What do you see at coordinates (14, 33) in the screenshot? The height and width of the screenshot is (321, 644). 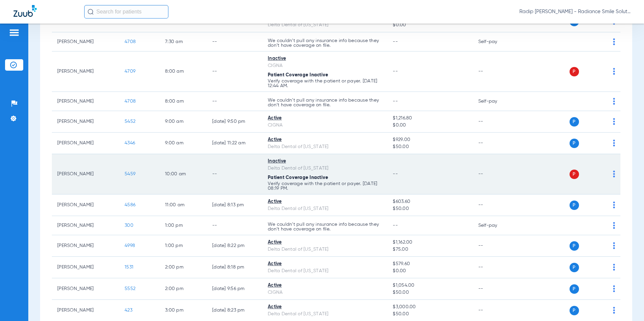 I see `img: hamburger-icon` at bounding box center [14, 33].